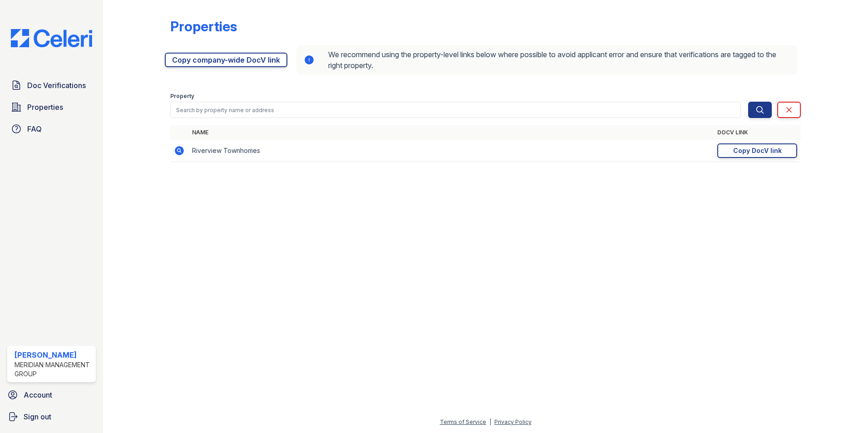 This screenshot has height=433, width=868. Describe the element at coordinates (51, 107) in the screenshot. I see `a: Properties` at that location.